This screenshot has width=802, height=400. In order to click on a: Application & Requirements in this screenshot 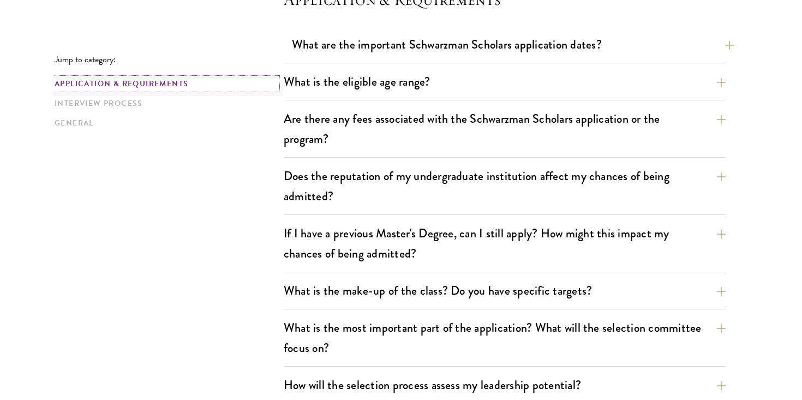, I will do `click(166, 83)`.